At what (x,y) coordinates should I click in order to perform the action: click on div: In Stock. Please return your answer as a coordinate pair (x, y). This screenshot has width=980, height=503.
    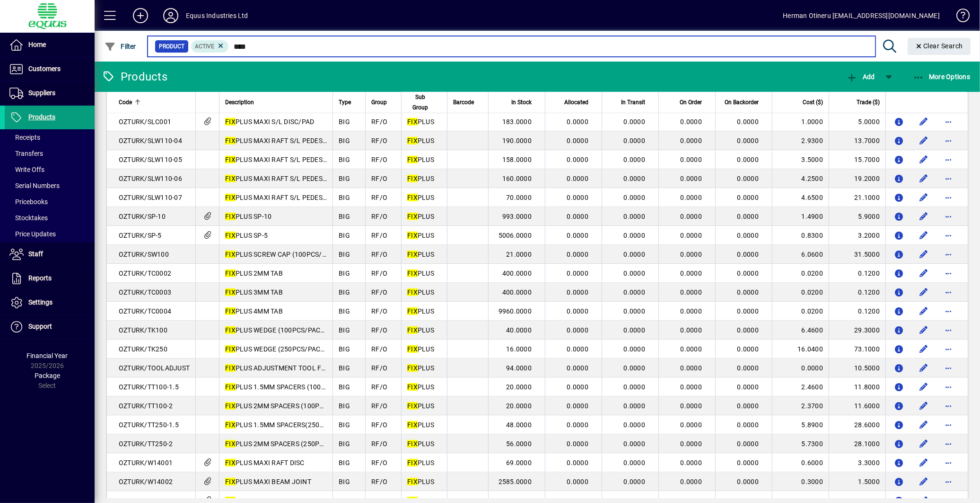
    Looking at the image, I should click on (517, 102).